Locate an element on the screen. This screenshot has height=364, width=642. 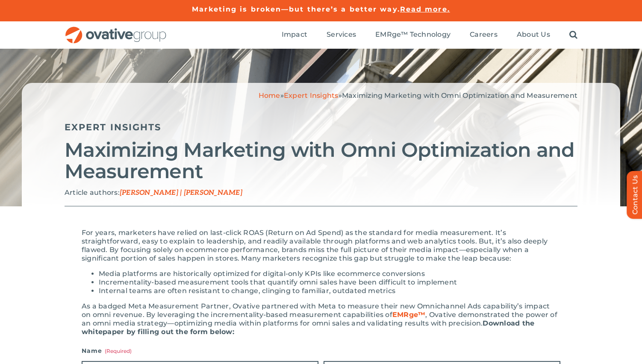
span: EMRge™ Technology is located at coordinates (413, 35).